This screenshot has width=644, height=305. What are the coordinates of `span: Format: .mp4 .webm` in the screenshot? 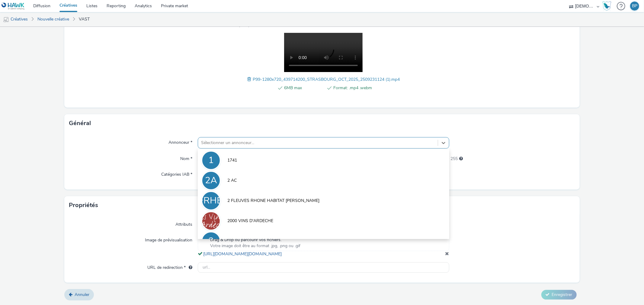 It's located at (352, 88).